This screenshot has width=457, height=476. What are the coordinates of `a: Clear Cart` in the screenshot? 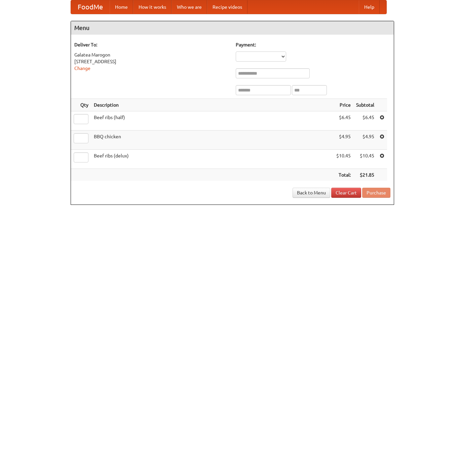 It's located at (346, 193).